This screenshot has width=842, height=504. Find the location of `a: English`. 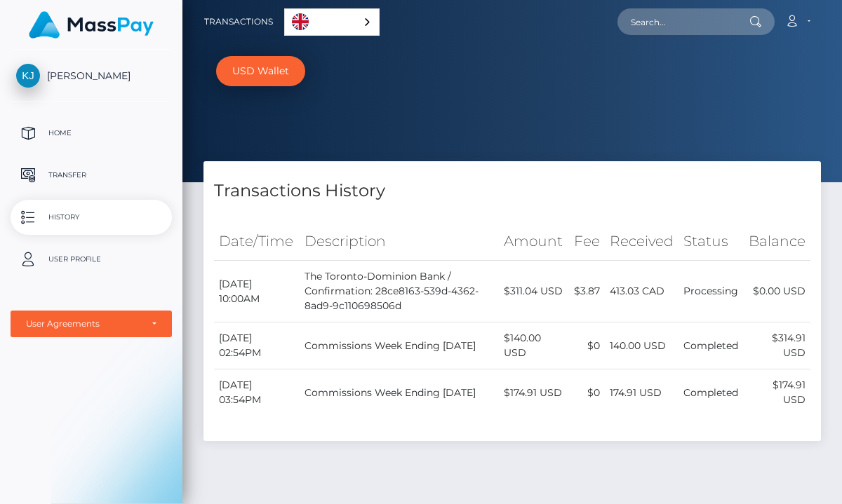

a: English is located at coordinates (332, 22).